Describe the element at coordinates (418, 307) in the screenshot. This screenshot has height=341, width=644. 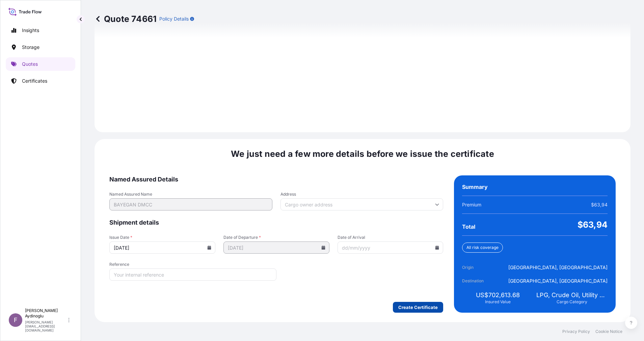
I see `p: Create Certificate` at that location.